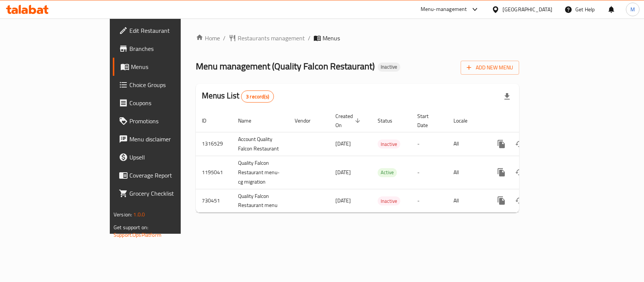  I want to click on span: Upsell, so click(170, 157).